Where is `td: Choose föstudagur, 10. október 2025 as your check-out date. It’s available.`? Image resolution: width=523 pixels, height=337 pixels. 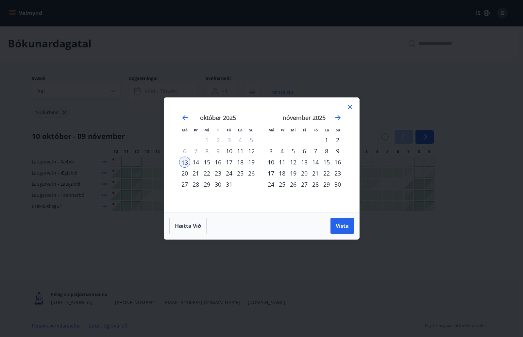
td: Choose föstudagur, 10. október 2025 as your check-out date. It’s available. is located at coordinates (229, 151).